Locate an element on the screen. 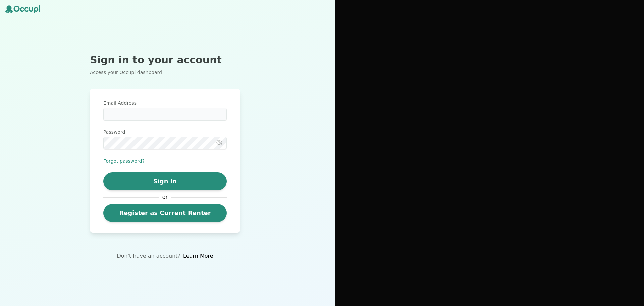 The image size is (644, 306). button: Sign In is located at coordinates (165, 182).